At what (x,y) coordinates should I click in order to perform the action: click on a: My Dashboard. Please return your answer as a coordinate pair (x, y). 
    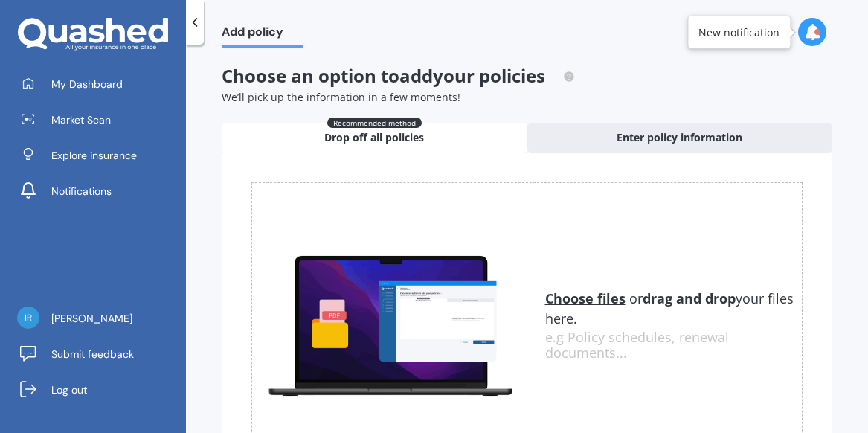
    Looking at the image, I should click on (98, 84).